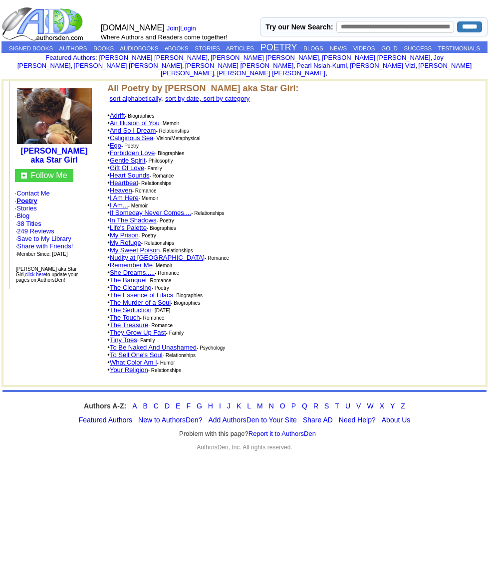 The image size is (489, 579). What do you see at coordinates (167, 406) in the screenshot?
I see `a: D` at bounding box center [167, 406].